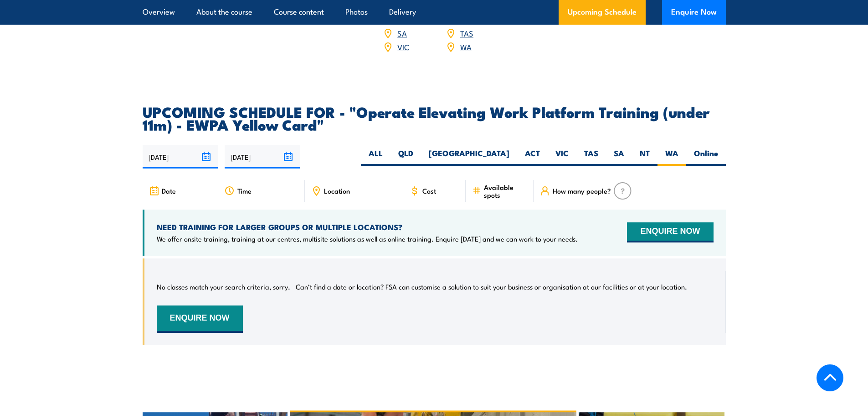 The width and height of the screenshot is (868, 416). I want to click on label: WA, so click(672, 157).